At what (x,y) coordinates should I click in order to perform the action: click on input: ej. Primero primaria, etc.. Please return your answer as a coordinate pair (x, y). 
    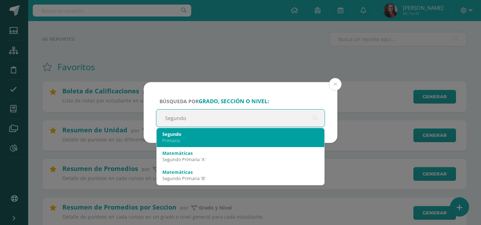
    Looking at the image, I should click on (240, 118).